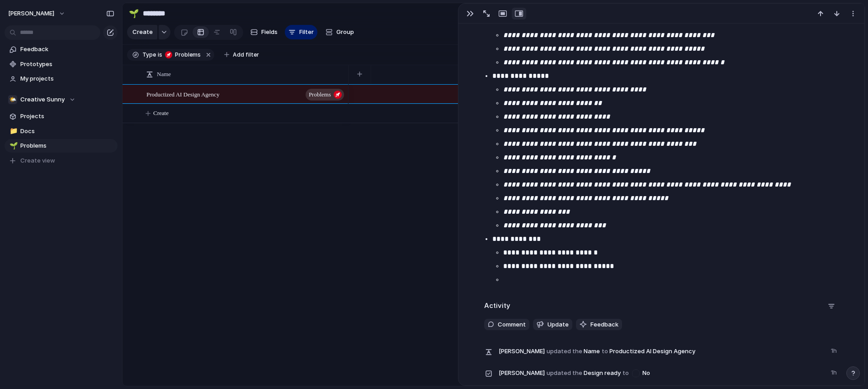 The height and width of the screenshot is (389, 868). Describe the element at coordinates (301, 32) in the screenshot. I see `button: Filter` at that location.